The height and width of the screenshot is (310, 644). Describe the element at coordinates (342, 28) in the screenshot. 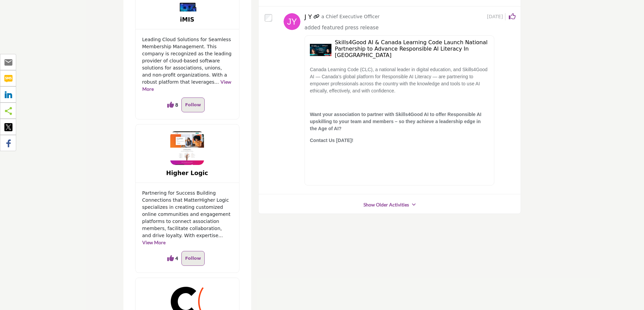

I see `span: added featured press release` at that location.